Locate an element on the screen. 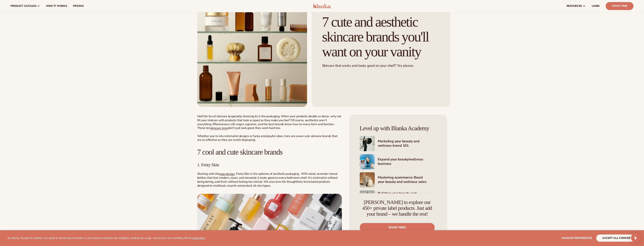  p: By clicking "Accept All Cookies", you agree to the storing of cookies on your device to enhance s... is located at coordinates (106, 238).